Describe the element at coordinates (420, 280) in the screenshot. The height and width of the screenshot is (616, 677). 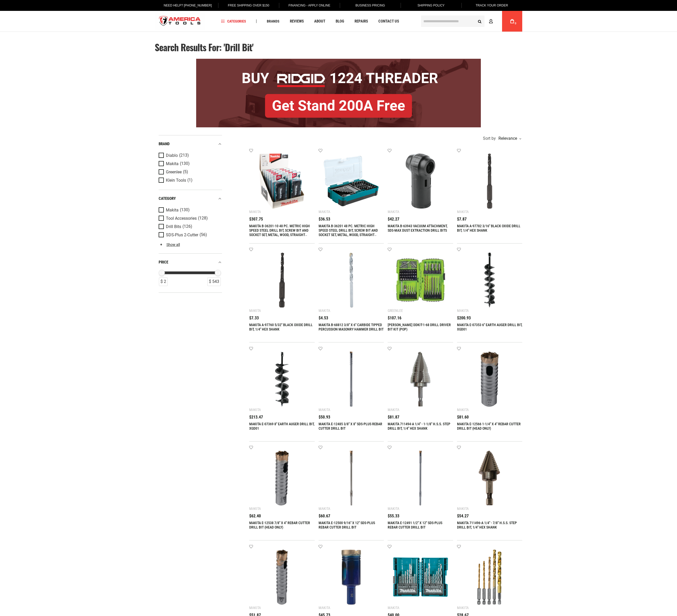
I see `img: GREENLEE DDKIT-1-68 DRILL DRIVER BIT KIT (POP)` at that location.